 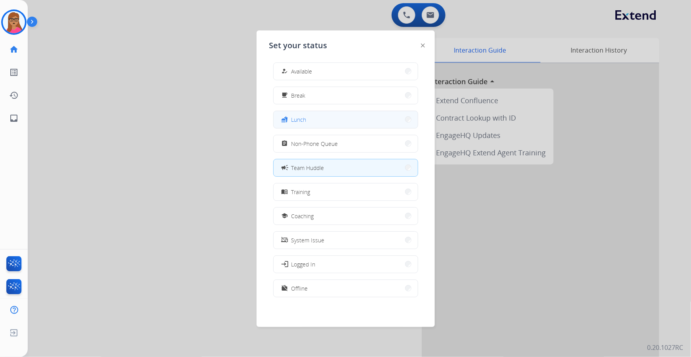 What do you see at coordinates (302, 216) in the screenshot?
I see `span: Coaching` at bounding box center [302, 216].